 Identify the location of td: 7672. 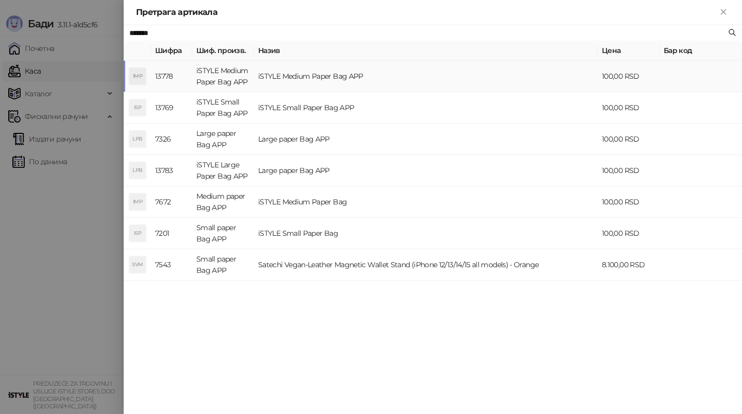
(172, 202).